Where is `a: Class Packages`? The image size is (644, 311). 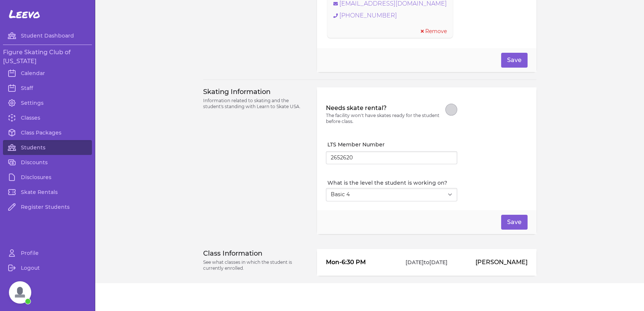 a: Class Packages is located at coordinates (47, 133).